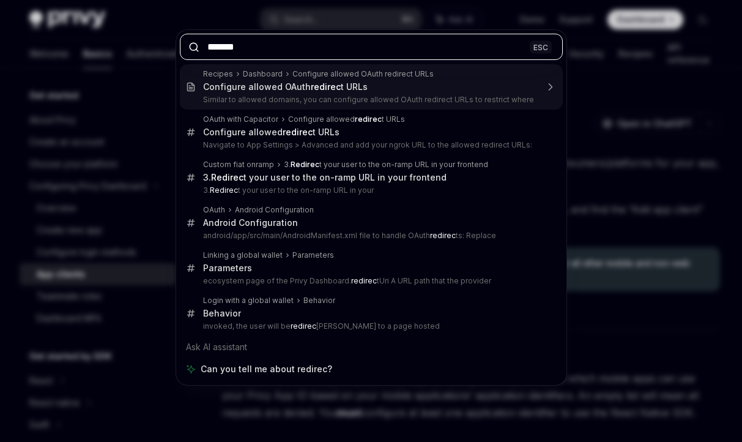 Image resolution: width=742 pixels, height=442 pixels. Describe the element at coordinates (370, 190) in the screenshot. I see `p: 3. t your user to the on-ramp URL in your` at that location.